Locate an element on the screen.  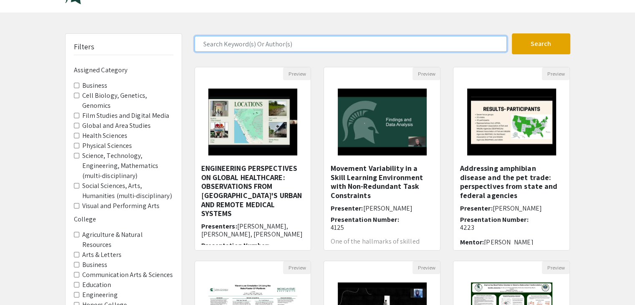
div: Open Presentation <p><span style="background-color: rgb(238, 238, 238); color: rgb(51, 51, 51);">... is located at coordinates (512, 159).